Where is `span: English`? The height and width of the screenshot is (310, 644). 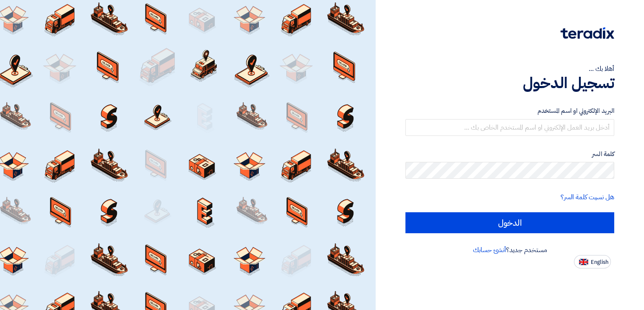
span: English is located at coordinates (600, 262).